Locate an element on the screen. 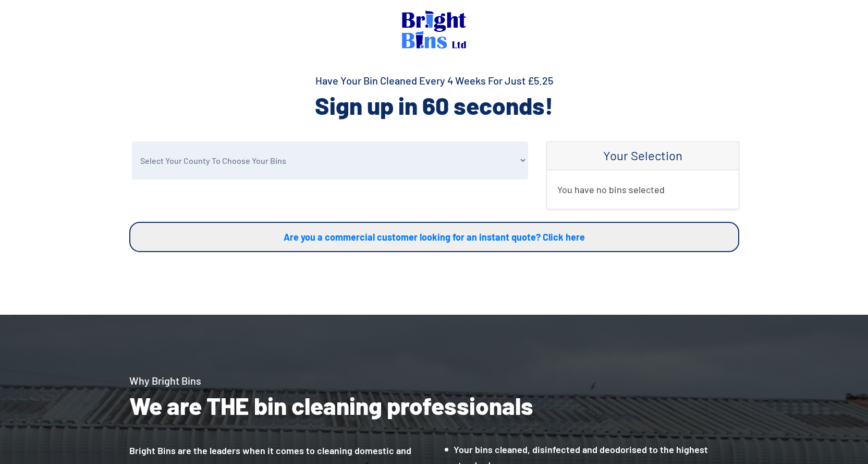 This screenshot has height=464, width=868. a: Are you a commercial customer looking for an instant quote? Click here is located at coordinates (434, 237).